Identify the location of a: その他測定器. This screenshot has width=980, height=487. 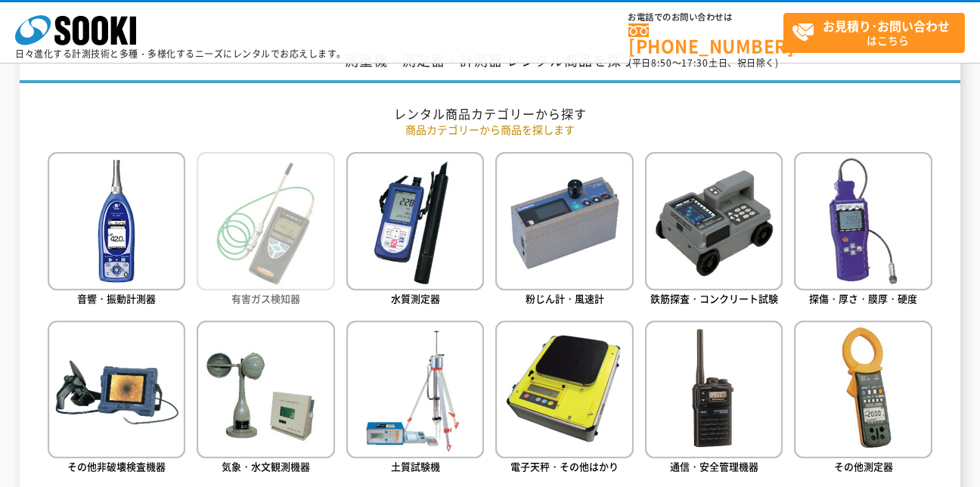
(863, 398).